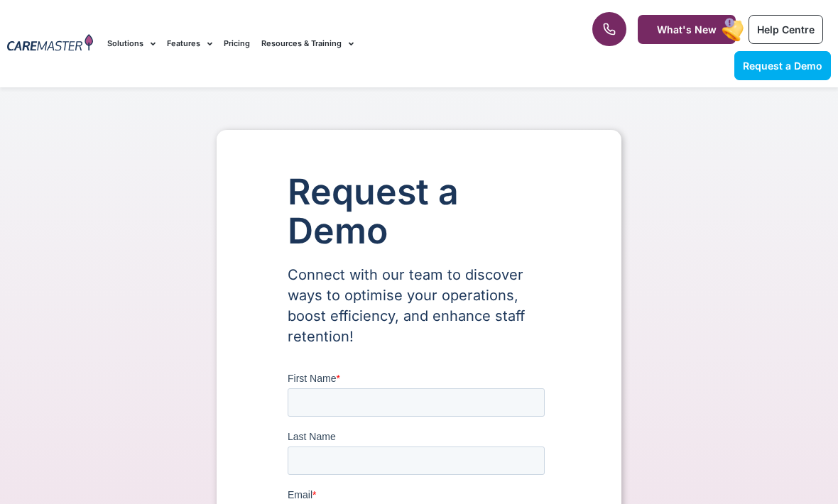 The image size is (838, 504). What do you see at coordinates (786, 29) in the screenshot?
I see `span: Help Centre` at bounding box center [786, 29].